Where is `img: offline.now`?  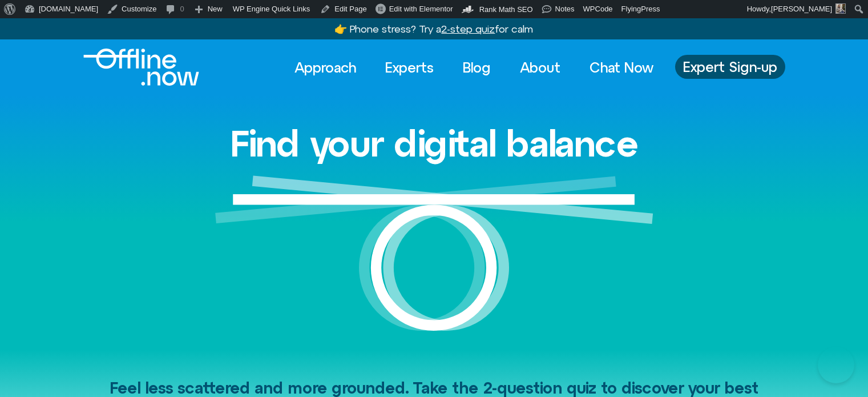
img: offline.now is located at coordinates (141, 67).